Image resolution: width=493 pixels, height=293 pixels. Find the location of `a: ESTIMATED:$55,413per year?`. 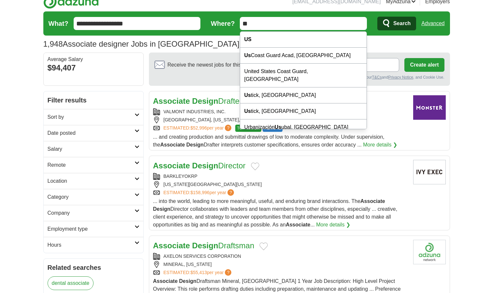

a: ESTIMATED:$55,413per year? is located at coordinates (198, 272).